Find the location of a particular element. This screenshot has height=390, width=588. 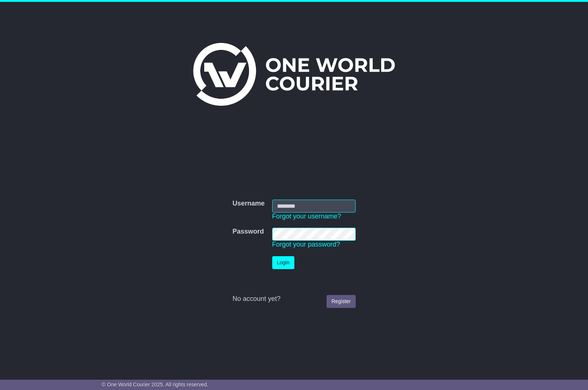

div: No account yet? is located at coordinates (294, 299).